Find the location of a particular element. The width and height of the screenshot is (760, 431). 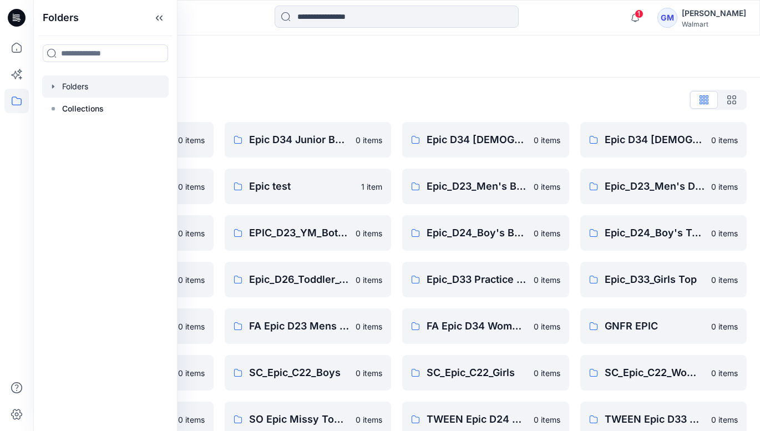

a: Epic D34 Junior Bottoms0 items is located at coordinates (308, 140).